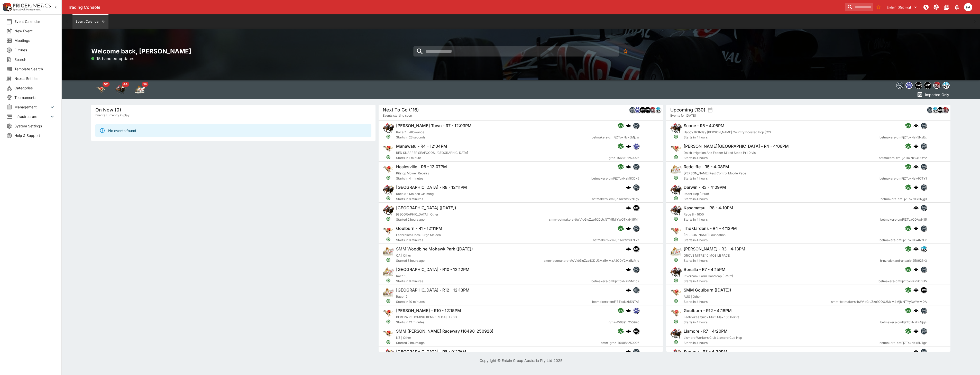 The image size is (980, 375). Describe the element at coordinates (121, 89) in the screenshot. I see `img: horse_racing` at that location.